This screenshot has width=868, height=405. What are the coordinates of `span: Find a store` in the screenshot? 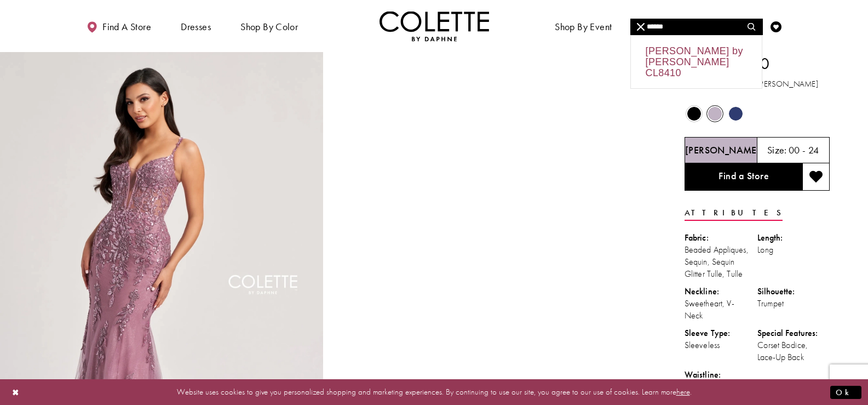 It's located at (127, 27).